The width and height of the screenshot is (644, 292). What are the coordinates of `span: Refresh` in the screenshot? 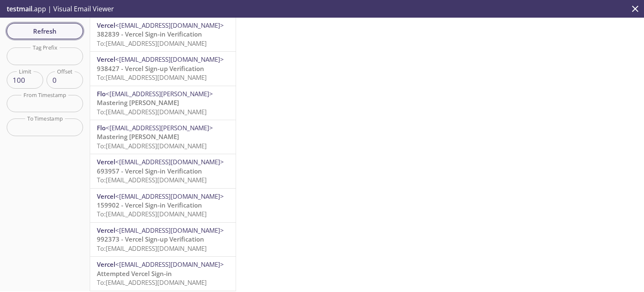 It's located at (45, 31).